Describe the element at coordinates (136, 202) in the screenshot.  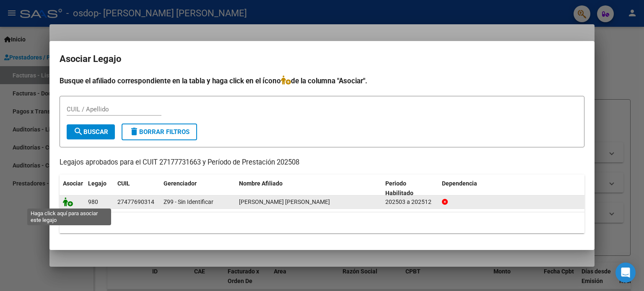
I see `div: 27477690314` at that location.